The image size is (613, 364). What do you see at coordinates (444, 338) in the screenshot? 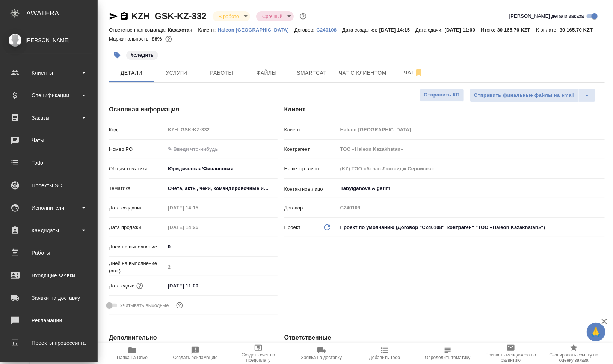
I see `h4: Ответственные` at bounding box center [444, 338].